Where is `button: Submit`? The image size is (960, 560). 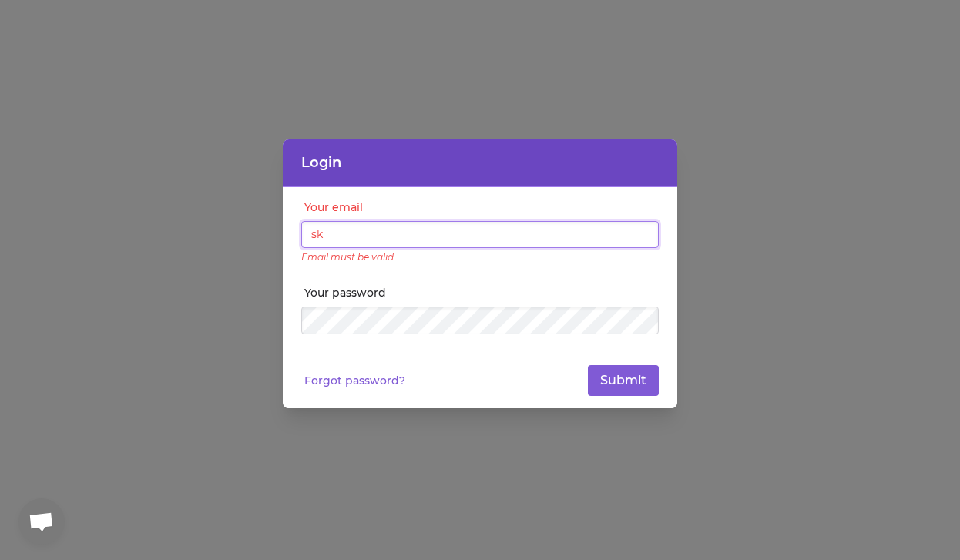
button: Submit is located at coordinates (623, 381).